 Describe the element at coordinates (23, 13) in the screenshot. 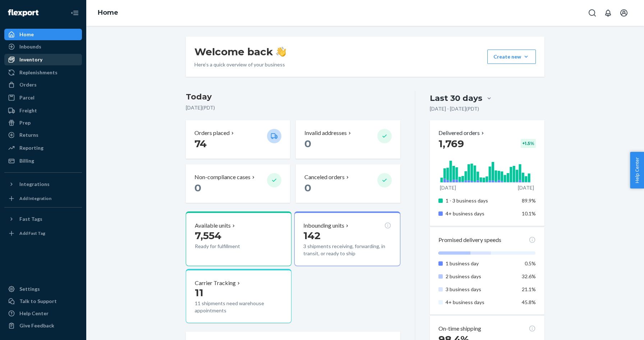

I see `img: Flexport logo` at that location.